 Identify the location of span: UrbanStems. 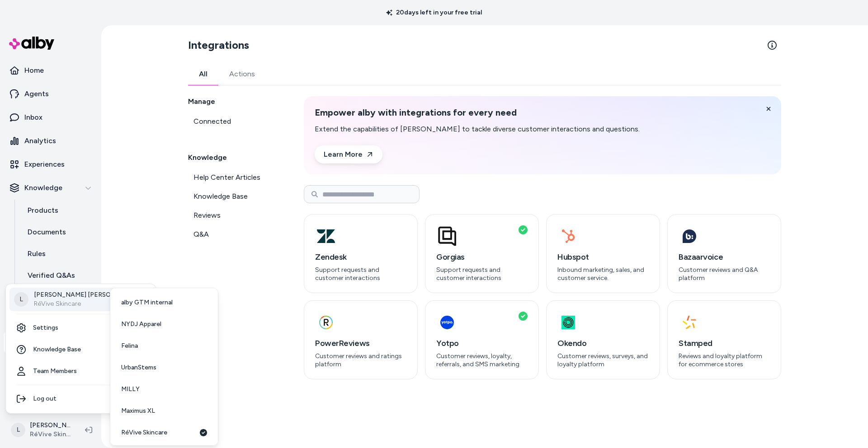
(138, 368).